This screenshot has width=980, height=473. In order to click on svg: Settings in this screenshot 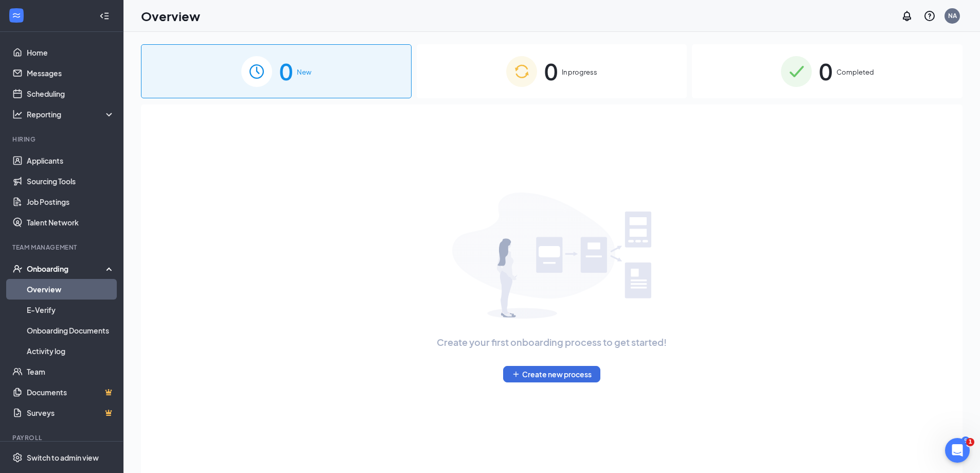, I will do `click(17, 457)`.